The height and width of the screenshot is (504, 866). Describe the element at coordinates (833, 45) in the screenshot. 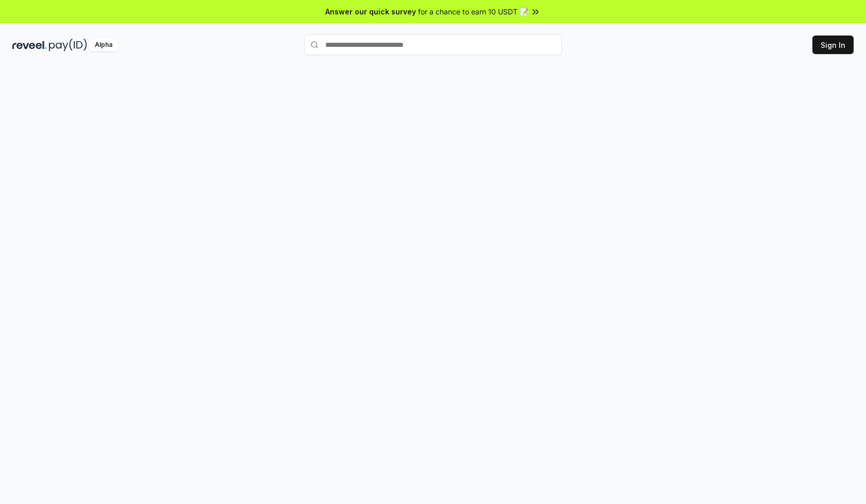

I see `button: Sign In` at that location.